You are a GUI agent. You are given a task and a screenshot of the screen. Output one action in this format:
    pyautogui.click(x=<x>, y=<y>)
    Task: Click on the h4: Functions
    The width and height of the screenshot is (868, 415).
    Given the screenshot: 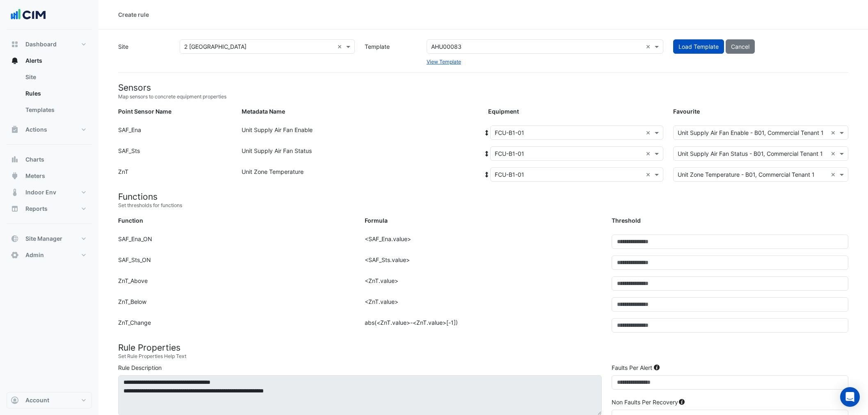 What is the action you would take?
    pyautogui.click(x=483, y=197)
    